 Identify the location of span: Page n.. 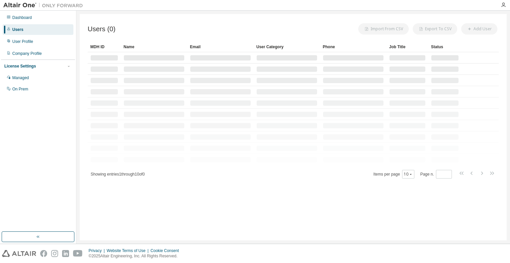
(436, 174).